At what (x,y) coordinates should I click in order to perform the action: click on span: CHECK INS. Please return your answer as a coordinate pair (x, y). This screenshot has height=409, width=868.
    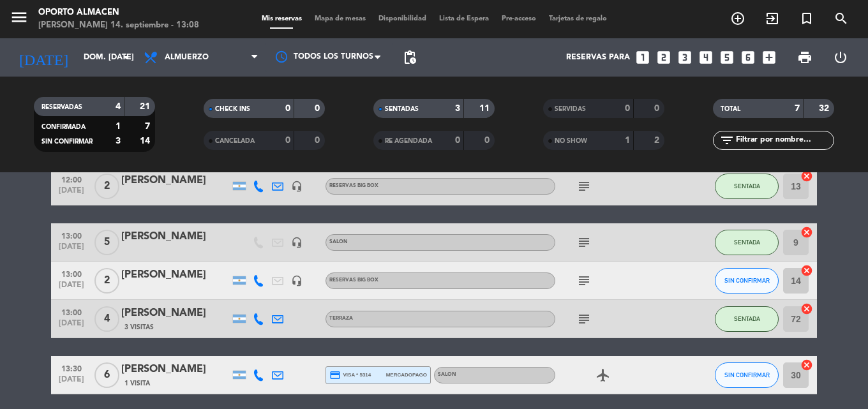
    Looking at the image, I should click on (232, 109).